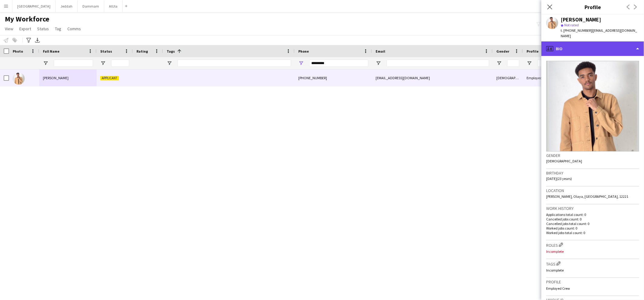 The width and height of the screenshot is (644, 300). Describe the element at coordinates (74, 29) in the screenshot. I see `span: Comms` at that location.